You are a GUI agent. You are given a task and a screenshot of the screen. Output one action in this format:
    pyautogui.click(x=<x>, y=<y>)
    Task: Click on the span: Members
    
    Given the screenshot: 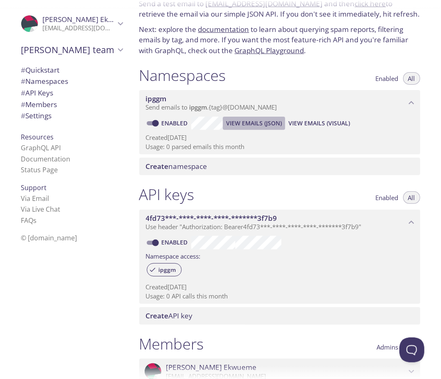 What is the action you would take?
    pyautogui.click(x=39, y=104)
    